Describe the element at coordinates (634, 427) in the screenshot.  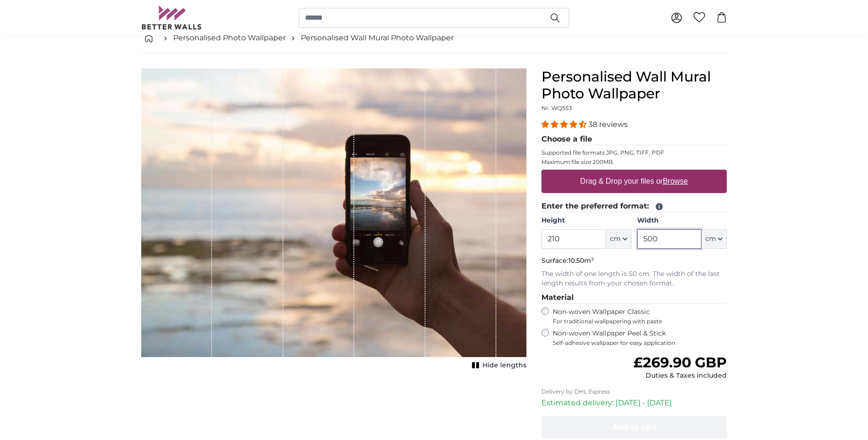
I see `span: Add to cart` at that location.